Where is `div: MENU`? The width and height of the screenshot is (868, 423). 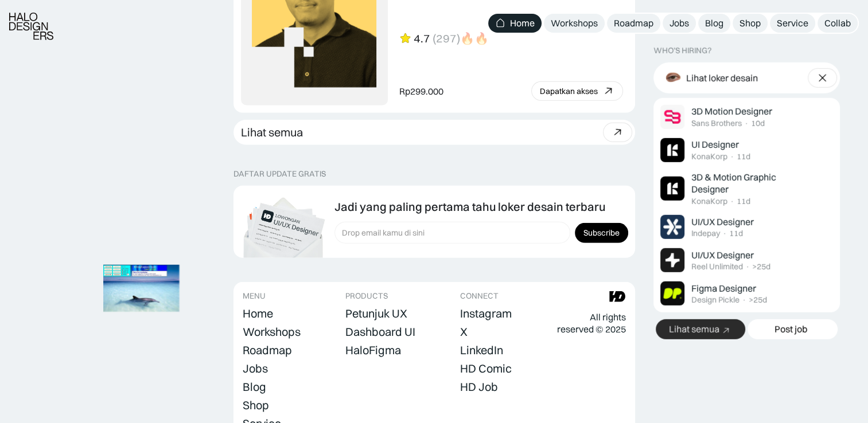
div: MENU is located at coordinates (254, 296).